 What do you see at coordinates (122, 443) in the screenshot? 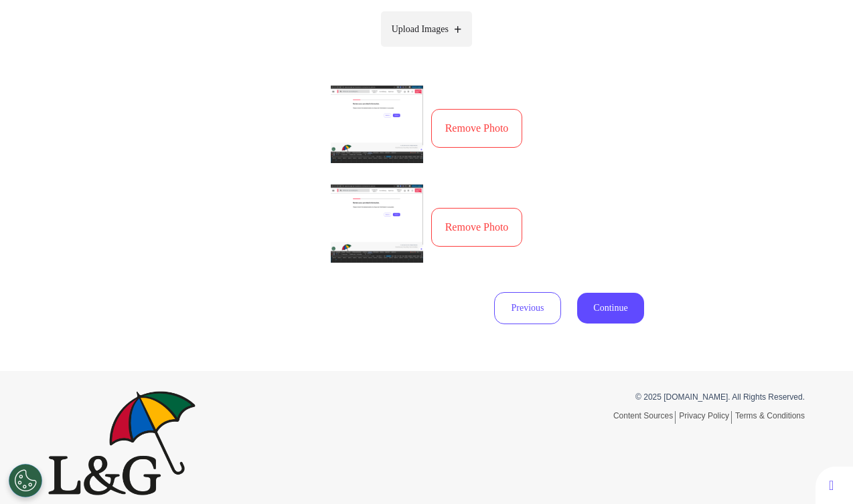
I see `img: Spectrum.Life logo` at bounding box center [122, 443].